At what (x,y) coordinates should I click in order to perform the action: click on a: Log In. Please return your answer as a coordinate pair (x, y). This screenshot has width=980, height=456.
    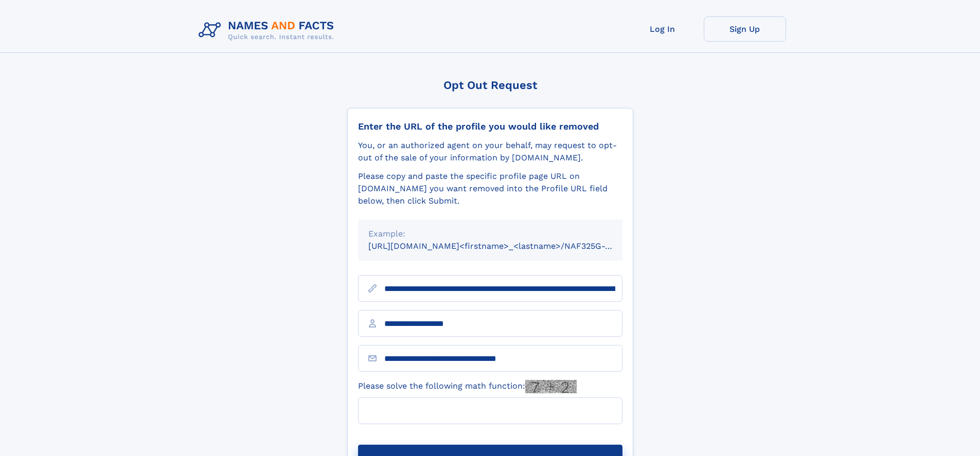
    Looking at the image, I should click on (662, 29).